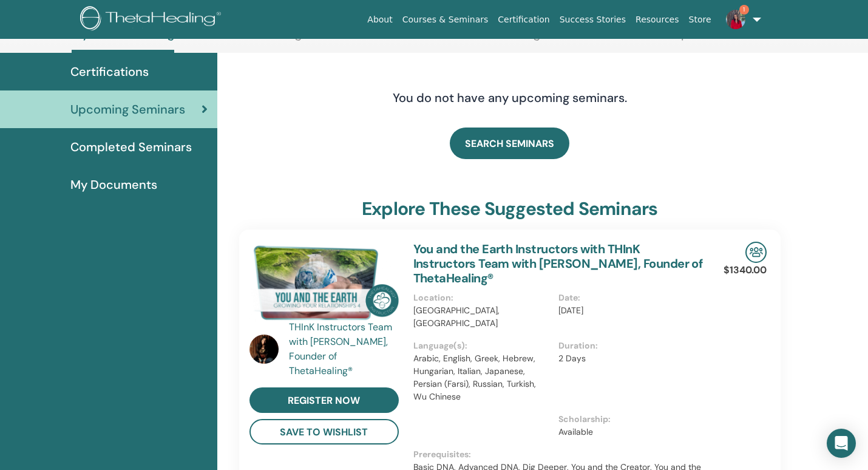 The width and height of the screenshot is (868, 470). What do you see at coordinates (523, 19) in the screenshot?
I see `a: Certification` at bounding box center [523, 19].